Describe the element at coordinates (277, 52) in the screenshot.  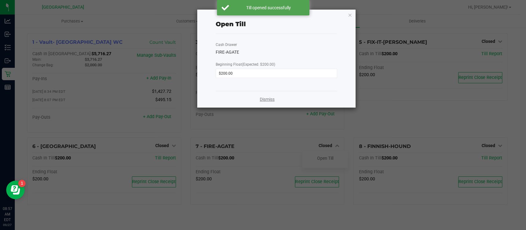
I see `div: FIRE-AGATE` at that location.